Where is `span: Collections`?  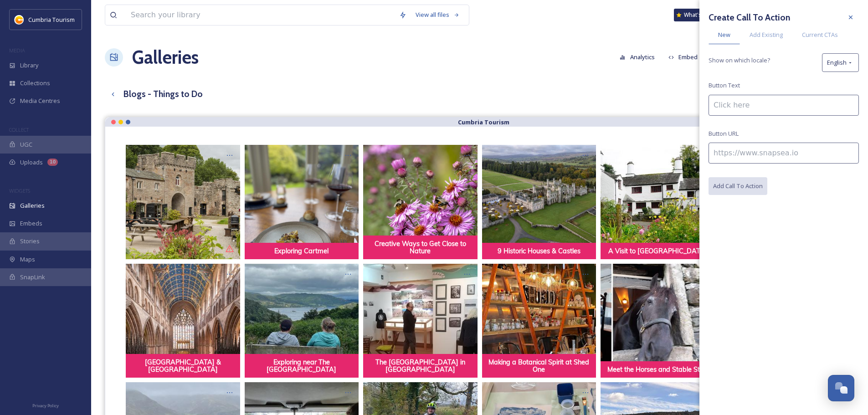
span: Collections is located at coordinates (35, 83).